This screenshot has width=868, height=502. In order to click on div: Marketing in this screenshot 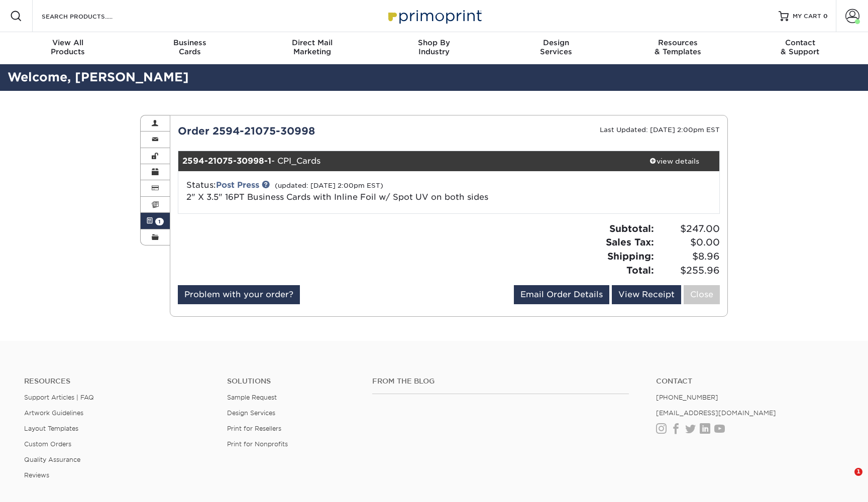, I will do `click(312, 47)`.